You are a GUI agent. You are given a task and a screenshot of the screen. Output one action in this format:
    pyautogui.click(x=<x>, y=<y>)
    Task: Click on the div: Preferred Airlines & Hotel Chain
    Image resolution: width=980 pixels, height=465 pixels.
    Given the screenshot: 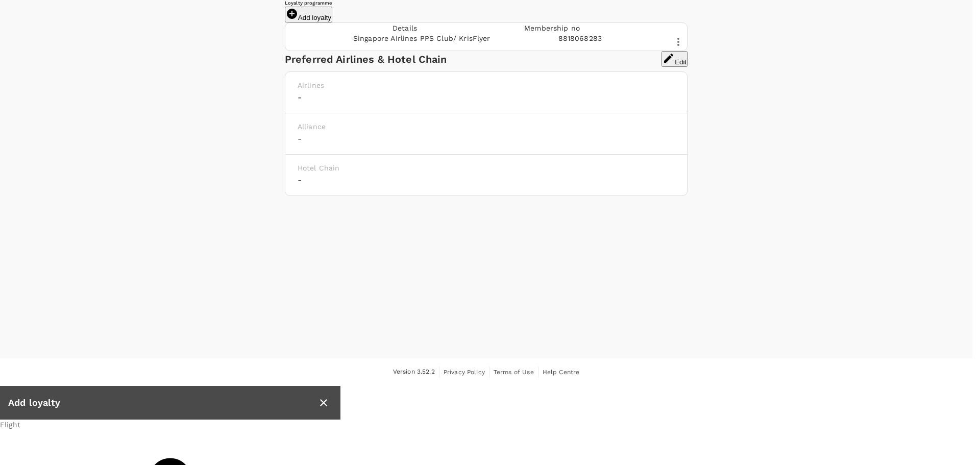 What is the action you would take?
    pyautogui.click(x=473, y=59)
    